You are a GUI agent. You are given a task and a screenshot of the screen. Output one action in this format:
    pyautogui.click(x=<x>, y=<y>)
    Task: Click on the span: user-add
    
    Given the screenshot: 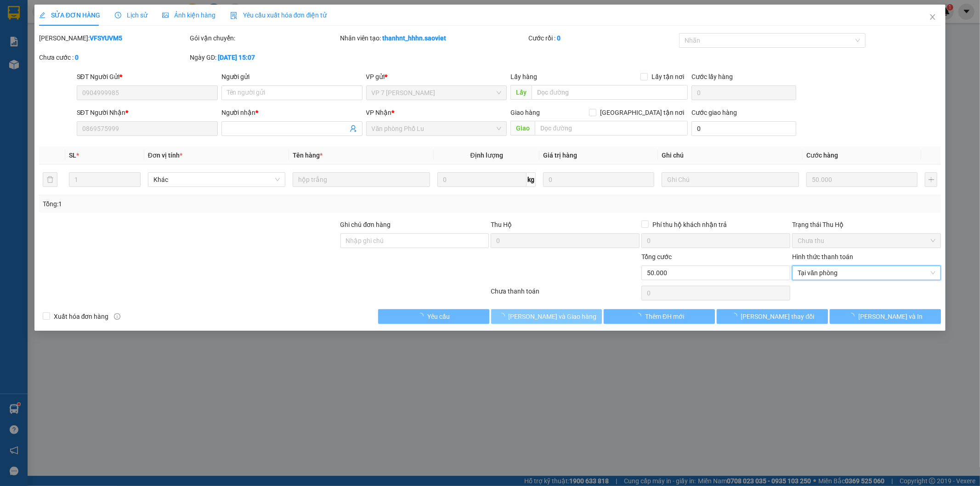 What is the action you would take?
    pyautogui.click(x=353, y=129)
    